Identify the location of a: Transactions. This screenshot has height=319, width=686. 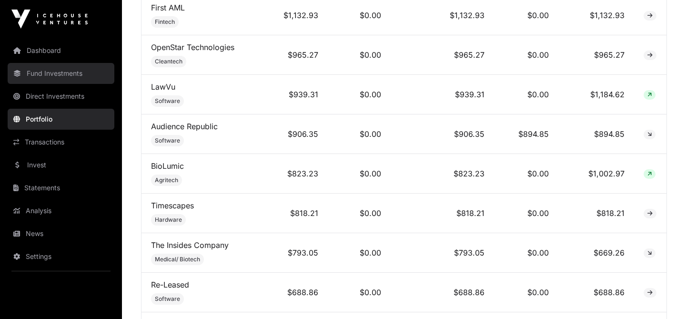
(61, 142).